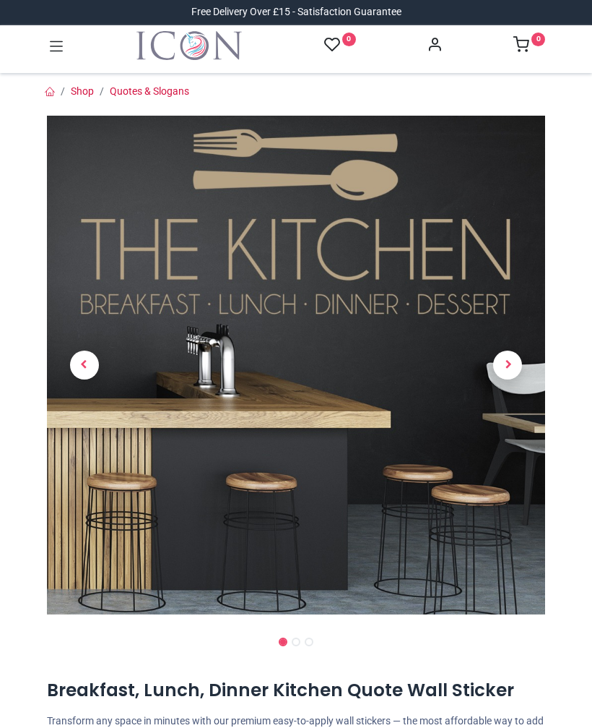 The image size is (592, 728). Describe the element at coordinates (296, 365) in the screenshot. I see `img: Breakfast, Lunch, Dinner Kitchen Quote Wall Sticker` at that location.